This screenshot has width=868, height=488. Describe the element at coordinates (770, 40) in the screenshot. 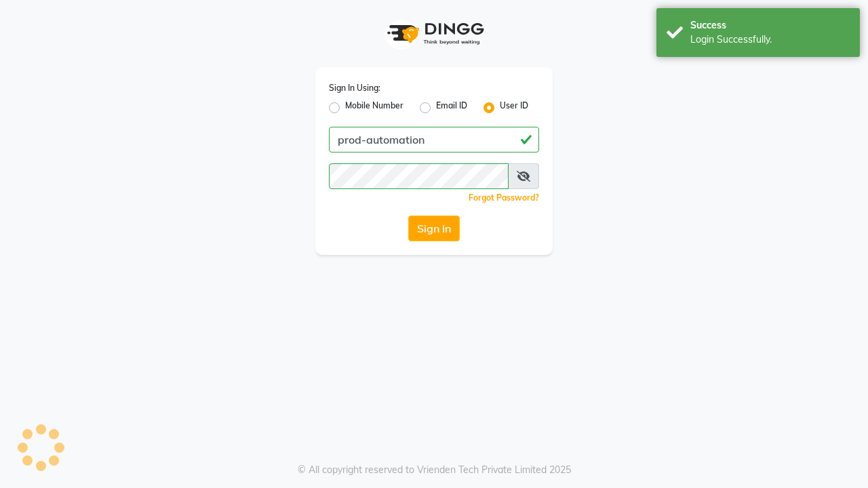

I see `div: Login Successfully.` at that location.